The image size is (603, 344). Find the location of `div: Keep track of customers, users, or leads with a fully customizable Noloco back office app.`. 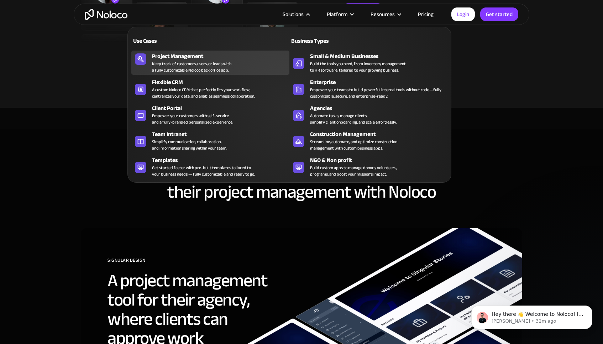

div: Keep track of customers, users, or leads with a fully customizable Noloco back office app. is located at coordinates (191, 67).